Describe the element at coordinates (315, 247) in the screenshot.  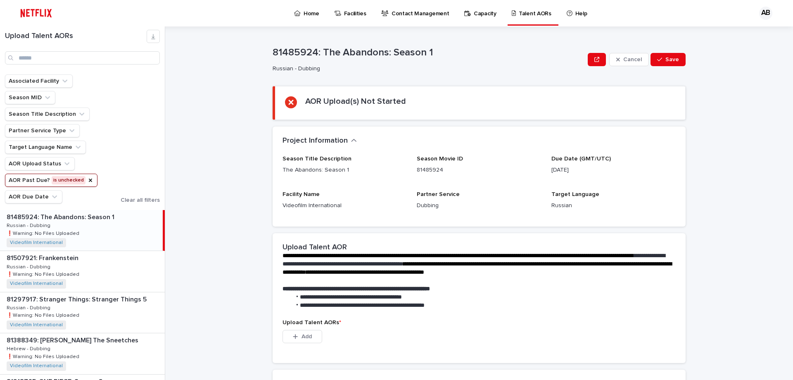
I see `h2: Upload Talent AOR` at that location.